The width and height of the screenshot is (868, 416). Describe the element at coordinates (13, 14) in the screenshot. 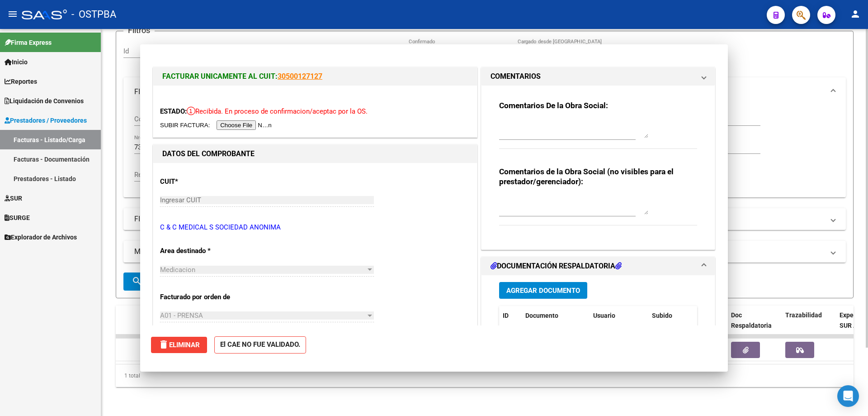

I see `mat-icon: menu` at that location.